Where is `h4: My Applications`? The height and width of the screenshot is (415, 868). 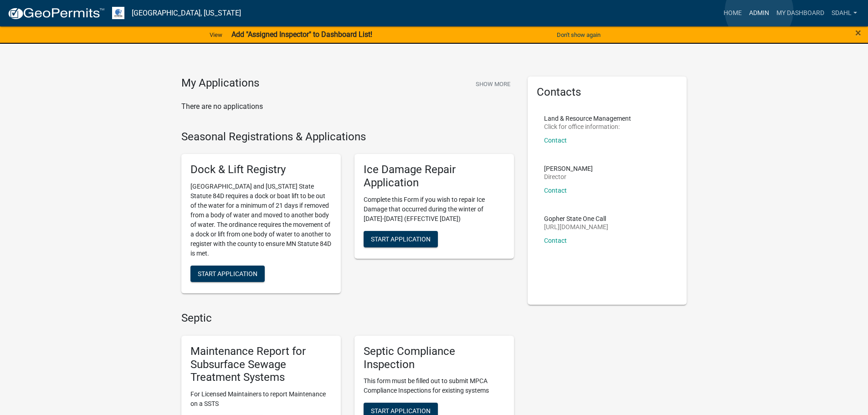 h4: My Applications is located at coordinates (220, 83).